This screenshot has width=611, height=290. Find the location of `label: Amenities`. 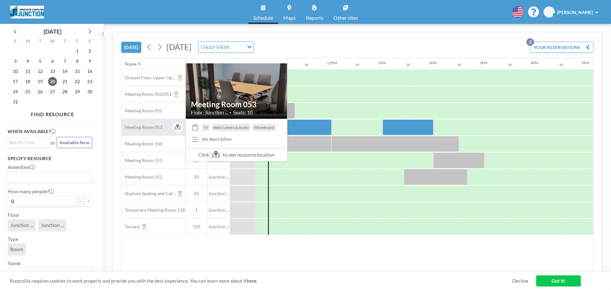

label: Amenities is located at coordinates (21, 167).